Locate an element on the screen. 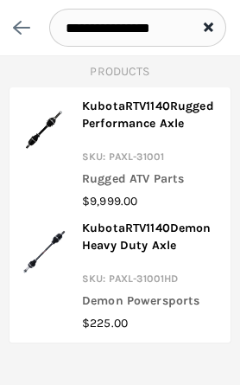 This screenshot has height=385, width=240. p: SKU: PAXL-31001HD is located at coordinates (151, 281).